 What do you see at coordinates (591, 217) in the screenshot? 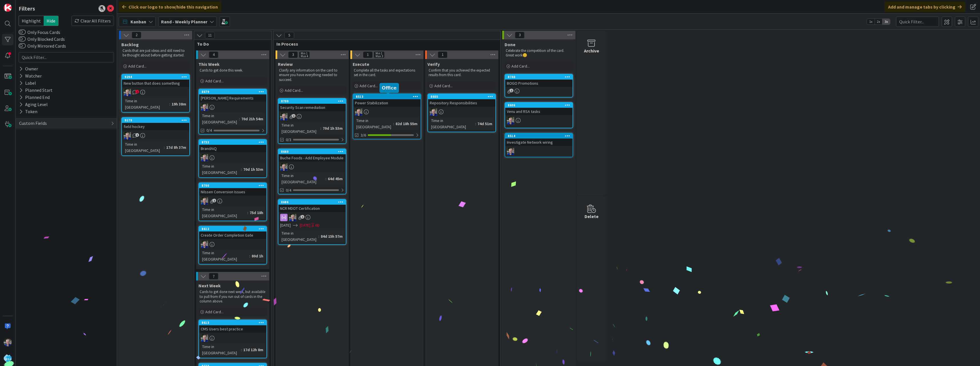
I see `div: Delete` at bounding box center [591, 217].